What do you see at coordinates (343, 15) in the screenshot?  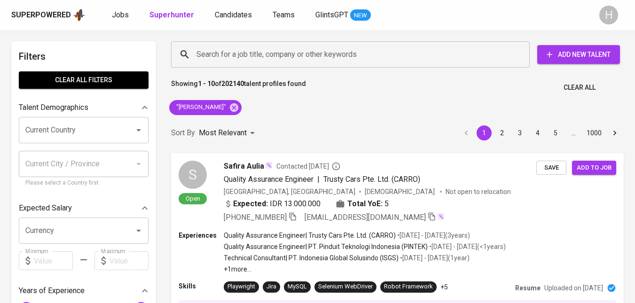 I see `a: GlintsGPT NEW` at bounding box center [343, 15].